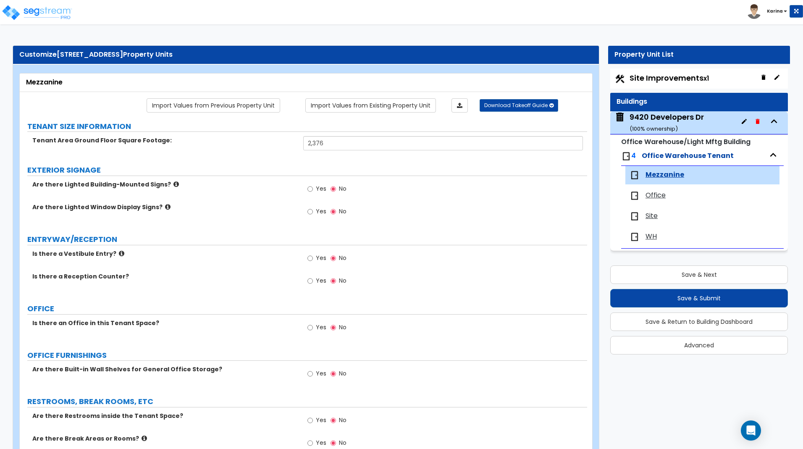 This screenshot has height=449, width=803. Describe the element at coordinates (686, 142) in the screenshot. I see `small: Office Warehouse/Light Mftg Building` at that location.